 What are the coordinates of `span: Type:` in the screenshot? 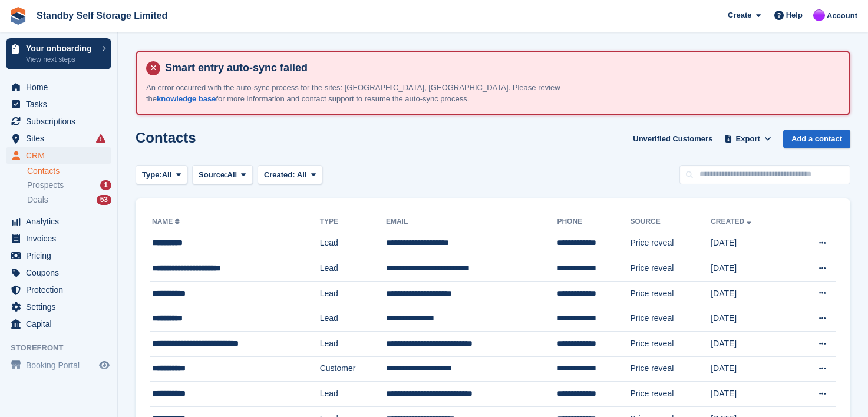 It's located at (152, 175).